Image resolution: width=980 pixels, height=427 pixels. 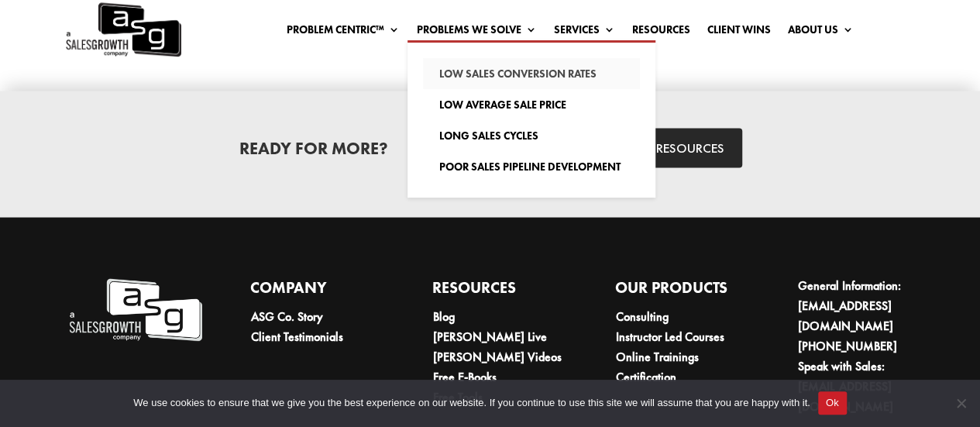 I want to click on a: About Us, so click(x=820, y=33).